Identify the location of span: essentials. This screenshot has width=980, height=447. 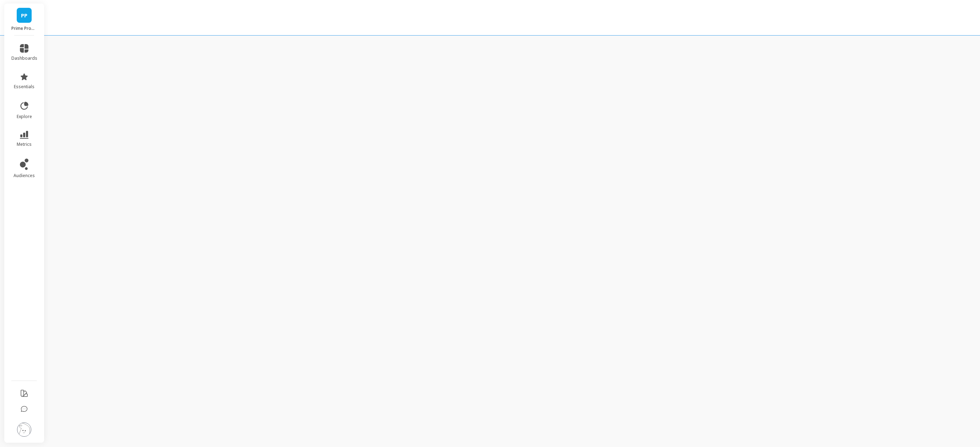
(24, 87).